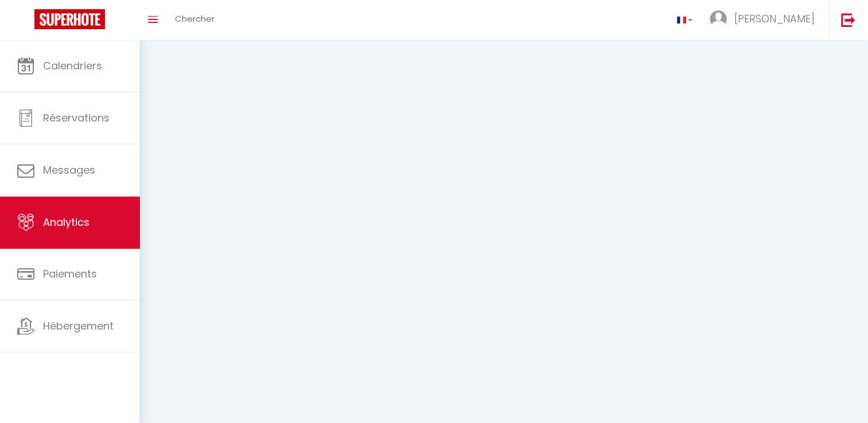 This screenshot has height=423, width=868. What do you see at coordinates (72, 65) in the screenshot?
I see `span: Calendriers` at bounding box center [72, 65].